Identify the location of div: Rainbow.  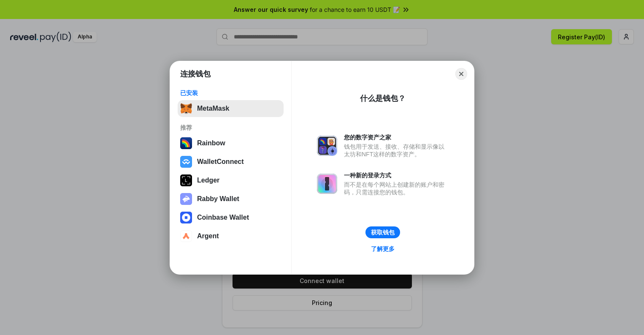
(211, 143).